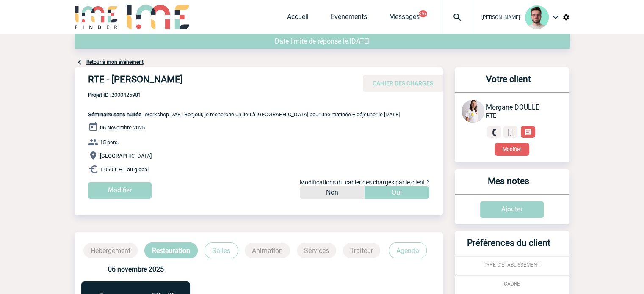 The height and width of the screenshot is (294, 644). What do you see at coordinates (423, 14) in the screenshot?
I see `button: 99+` at bounding box center [423, 14].